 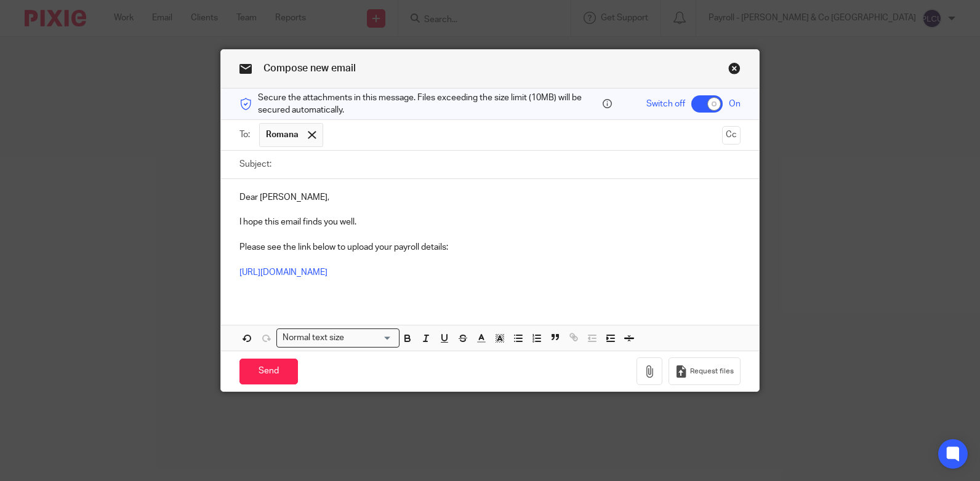 I want to click on span: Compose new email, so click(x=310, y=68).